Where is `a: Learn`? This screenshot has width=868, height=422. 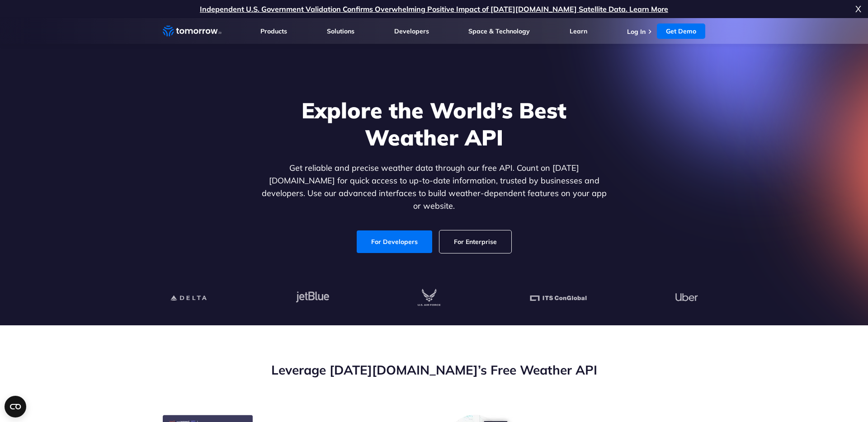 a: Learn is located at coordinates (578, 31).